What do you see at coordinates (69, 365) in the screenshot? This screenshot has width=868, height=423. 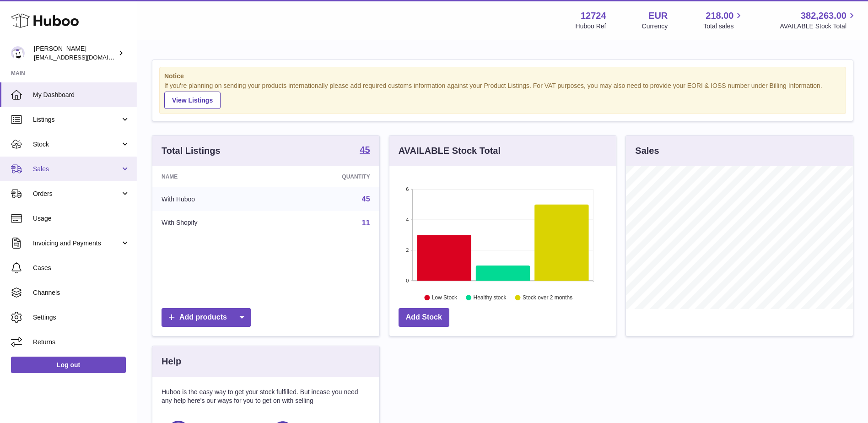 I see `a: Log out` at bounding box center [69, 365].